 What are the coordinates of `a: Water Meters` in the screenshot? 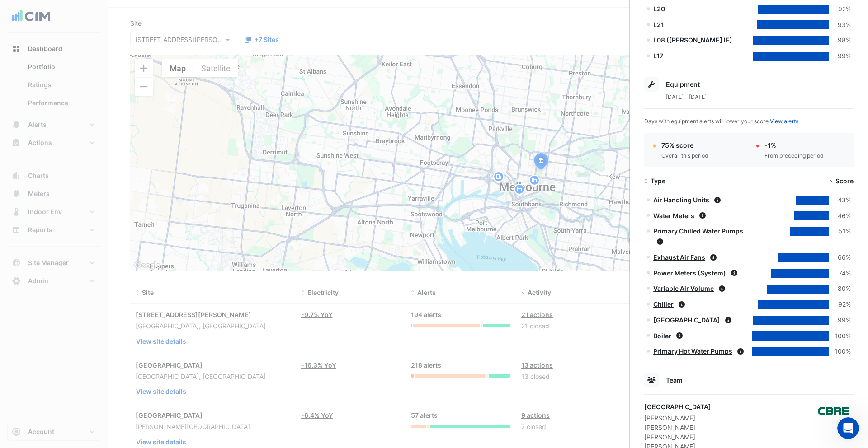 It's located at (673, 216).